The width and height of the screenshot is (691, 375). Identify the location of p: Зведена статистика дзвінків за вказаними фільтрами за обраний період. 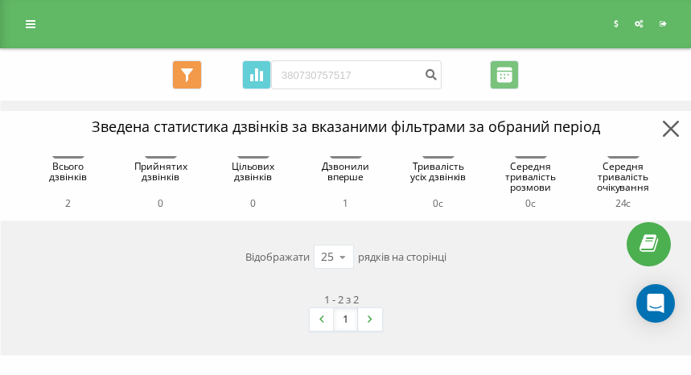
(345, 119).